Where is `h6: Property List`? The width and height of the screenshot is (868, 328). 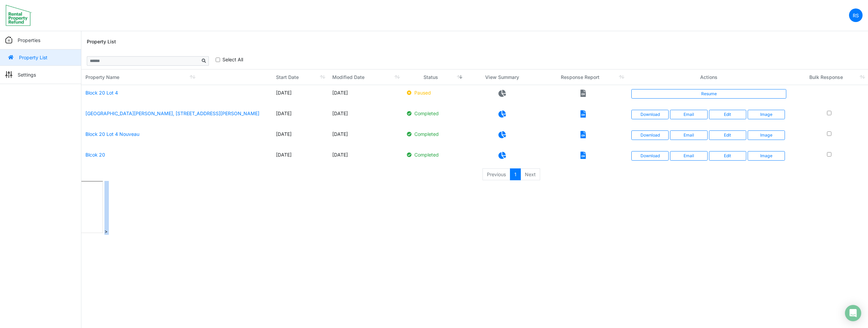 h6: Property List is located at coordinates (101, 42).